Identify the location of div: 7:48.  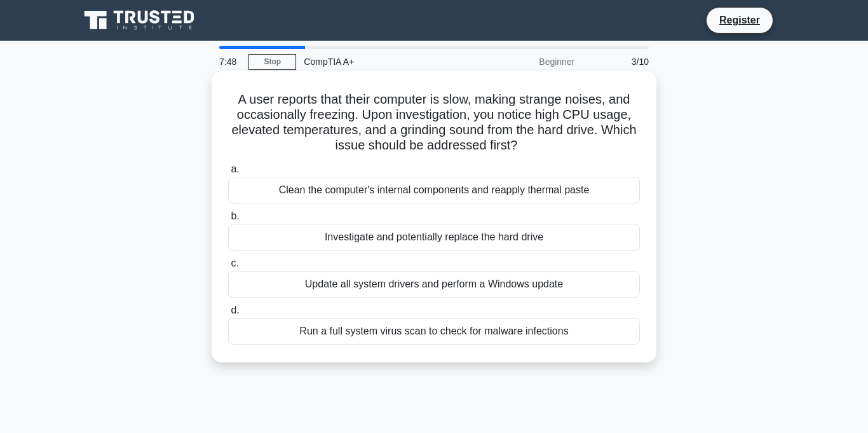
(230, 62).